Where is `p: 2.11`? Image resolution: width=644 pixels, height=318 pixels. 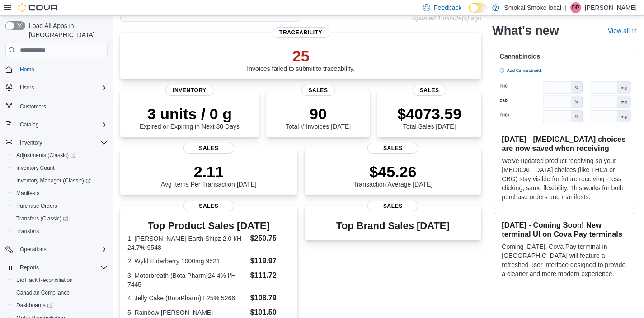
p: 2.11 is located at coordinates (209, 172).